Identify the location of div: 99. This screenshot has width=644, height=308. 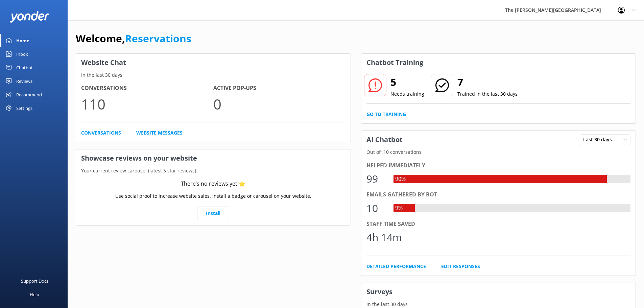
(376, 179).